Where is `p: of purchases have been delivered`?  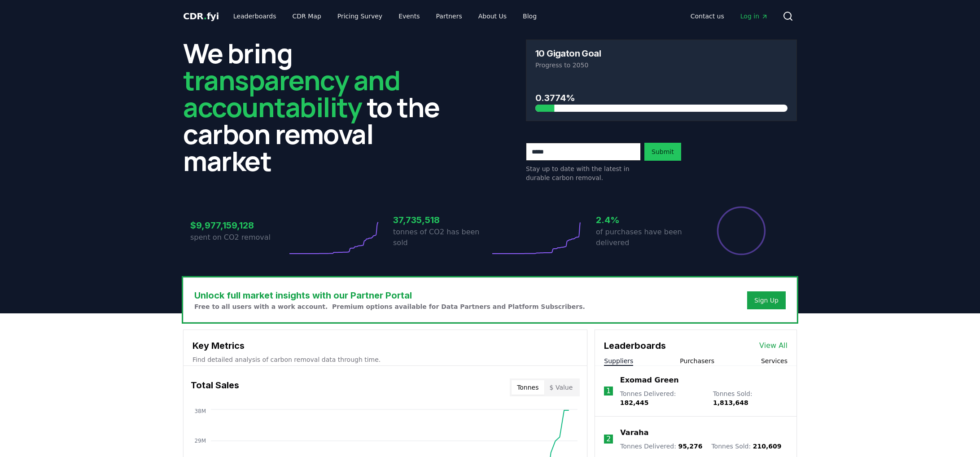 p: of purchases have been delivered is located at coordinates (644, 238).